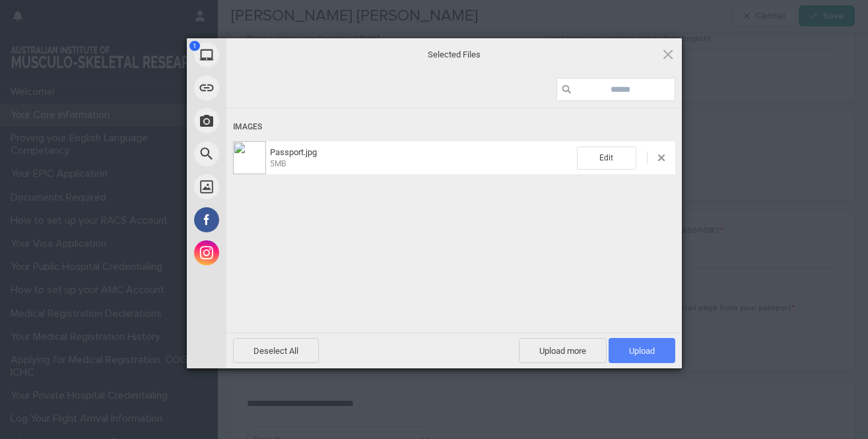 Image resolution: width=868 pixels, height=439 pixels. I want to click on span: Click here or hit ESC to close picker, so click(668, 54).